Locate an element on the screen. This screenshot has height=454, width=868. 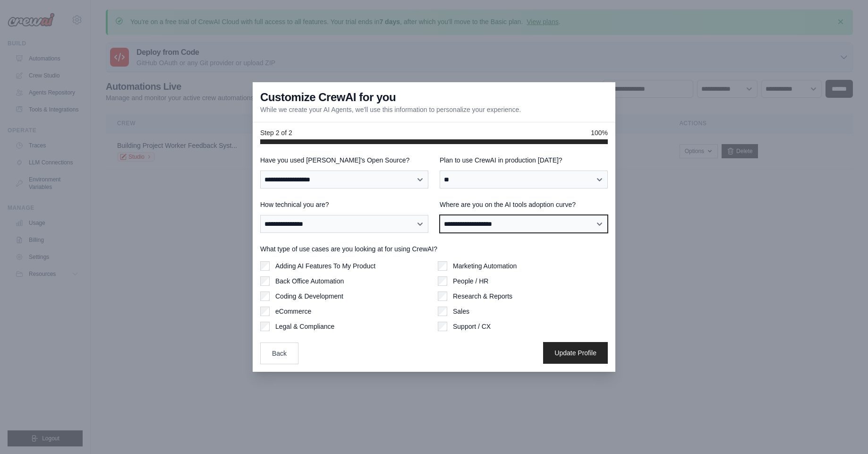
label: Back Office Automation is located at coordinates (309, 281).